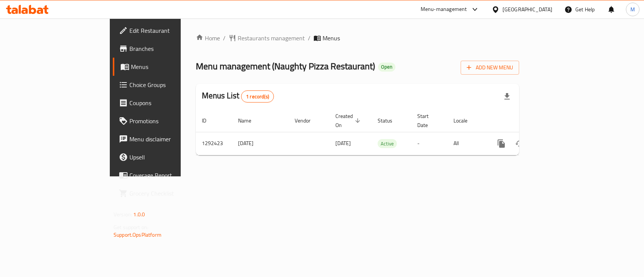 This screenshot has height=277, width=644. What do you see at coordinates (357, 38) in the screenshot?
I see `nav: breadcrumb` at bounding box center [357, 38].